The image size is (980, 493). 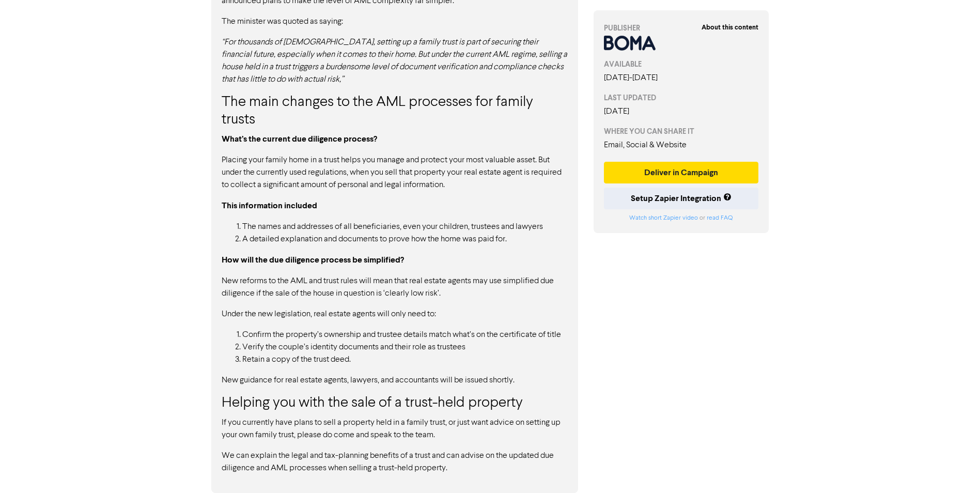 What do you see at coordinates (395, 462) in the screenshot?
I see `p: We can explain the legal and tax-planning benefits of a trust and can advise on the updated due d...` at bounding box center [395, 462].